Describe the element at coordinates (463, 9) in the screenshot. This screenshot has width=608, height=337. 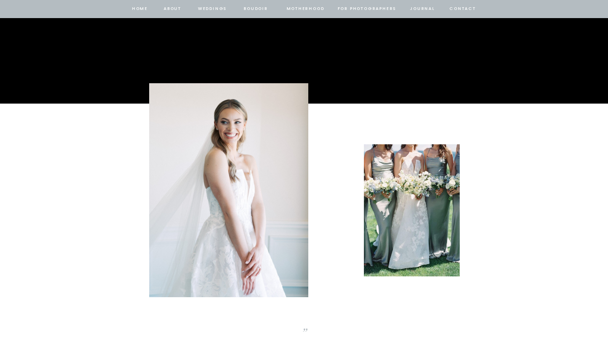
I see `nav: contact` at that location.